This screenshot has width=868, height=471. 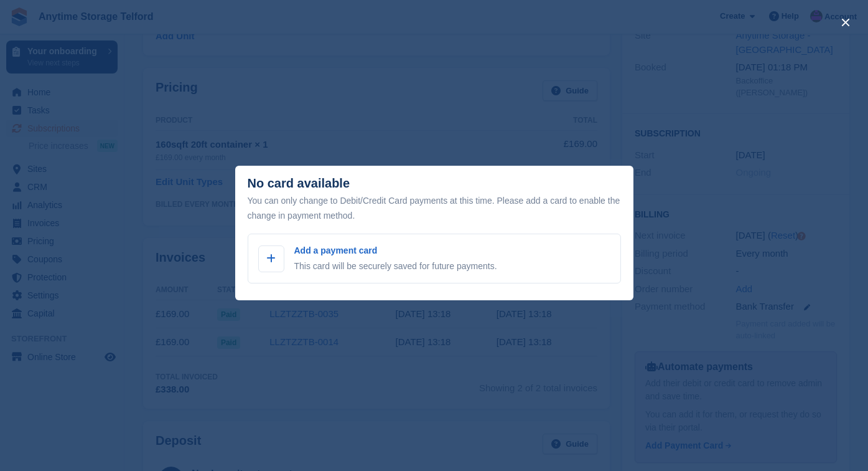 I want to click on a: Add a payment card This card will be securely saved for future payments., so click(x=434, y=259).